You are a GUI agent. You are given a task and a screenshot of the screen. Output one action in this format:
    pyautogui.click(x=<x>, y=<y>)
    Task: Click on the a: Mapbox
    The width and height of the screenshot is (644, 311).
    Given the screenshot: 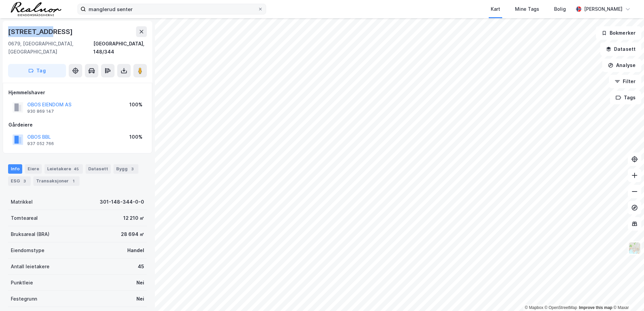 What is the action you would take?
    pyautogui.click(x=534, y=308)
    